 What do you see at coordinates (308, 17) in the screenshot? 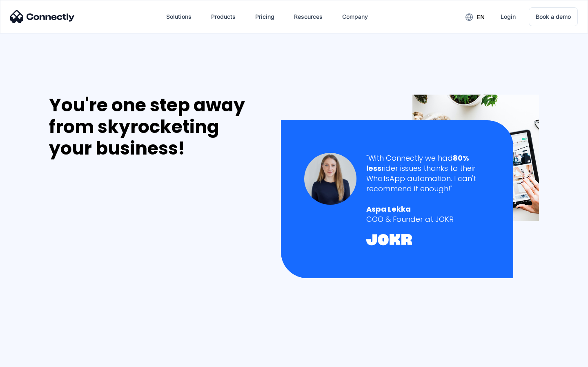
I see `div: Resources` at bounding box center [308, 17].